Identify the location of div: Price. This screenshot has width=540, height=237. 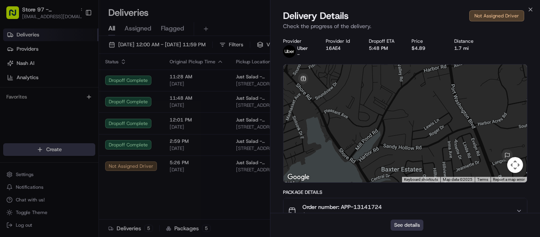
(426, 41).